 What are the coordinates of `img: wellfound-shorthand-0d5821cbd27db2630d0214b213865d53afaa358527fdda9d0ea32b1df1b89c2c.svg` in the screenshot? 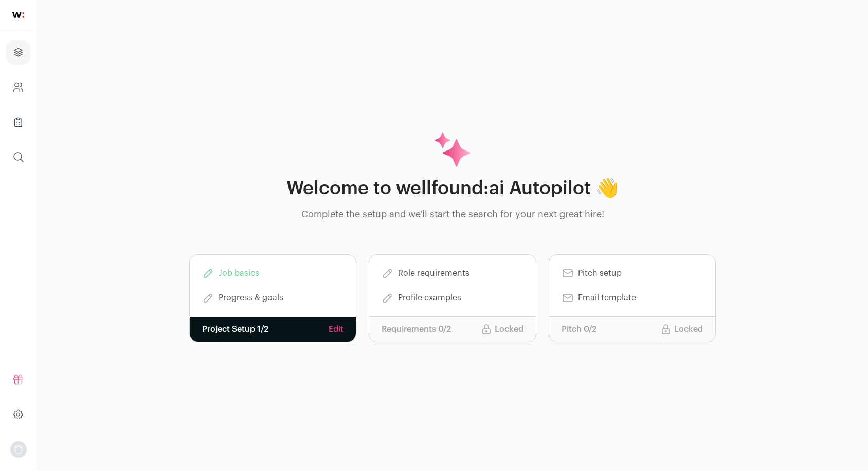 It's located at (18, 15).